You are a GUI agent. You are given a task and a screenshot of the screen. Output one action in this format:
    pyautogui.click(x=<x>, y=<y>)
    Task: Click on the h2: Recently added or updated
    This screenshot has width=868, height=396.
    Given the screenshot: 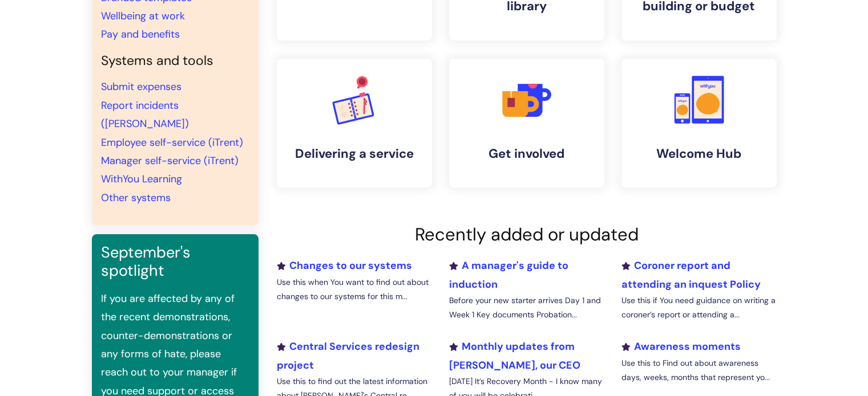 What is the action you would take?
    pyautogui.click(x=527, y=234)
    